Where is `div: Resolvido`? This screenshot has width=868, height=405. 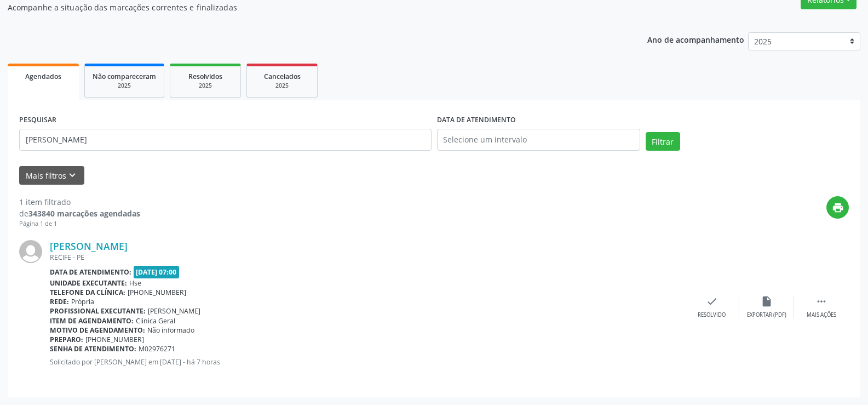
div: Resolvido is located at coordinates (711, 315).